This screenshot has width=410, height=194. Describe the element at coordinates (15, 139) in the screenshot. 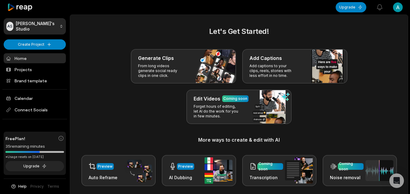

I see `span: Free Plan!` at that location.